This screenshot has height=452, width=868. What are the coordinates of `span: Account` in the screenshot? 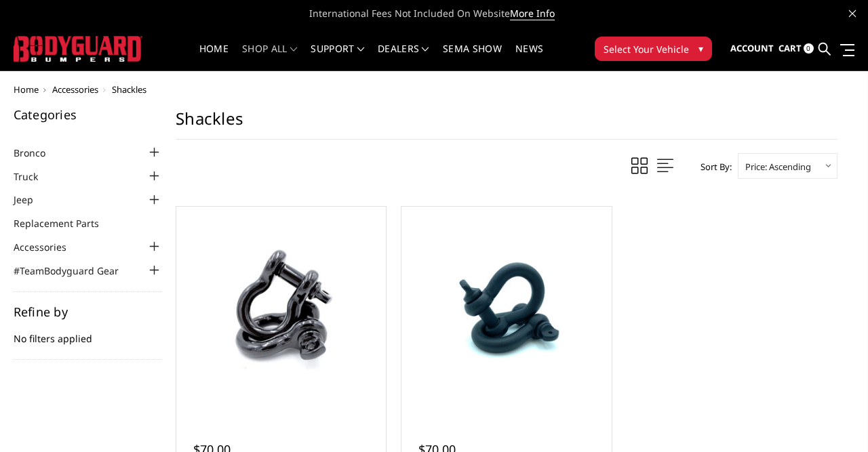 It's located at (752, 48).